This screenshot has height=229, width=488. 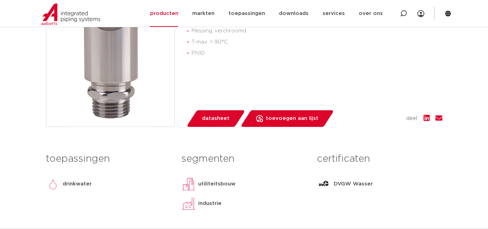 What do you see at coordinates (317, 53) in the screenshot?
I see `li: PN10` at bounding box center [317, 53].